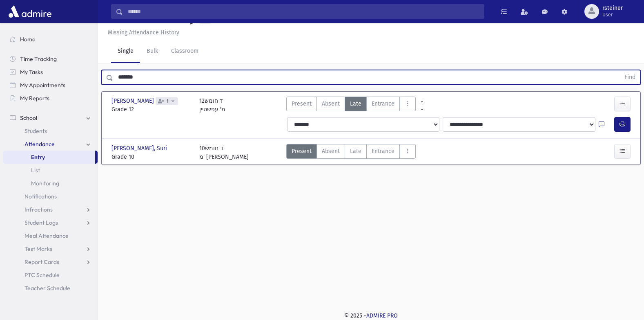 This screenshot has height=320, width=644. Describe the element at coordinates (38, 209) in the screenshot. I see `span: Infractions` at that location.